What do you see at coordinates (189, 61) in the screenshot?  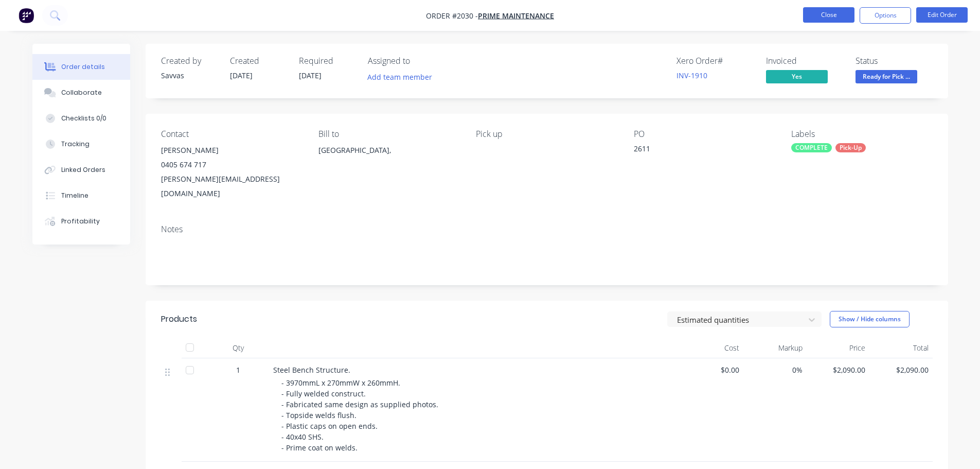 I see `div: Created by` at bounding box center [189, 61].